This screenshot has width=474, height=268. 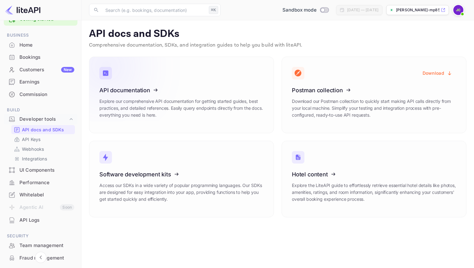 What do you see at coordinates (181, 179) in the screenshot?
I see `a: Software development kitsAccess our SDKs in a wide variety of popular programming languages. Our ...` at bounding box center [181, 179].